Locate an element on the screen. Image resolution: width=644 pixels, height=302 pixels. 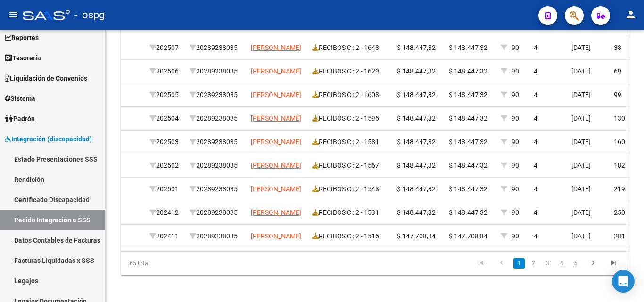
div: 202507 is located at coordinates (166, 48).